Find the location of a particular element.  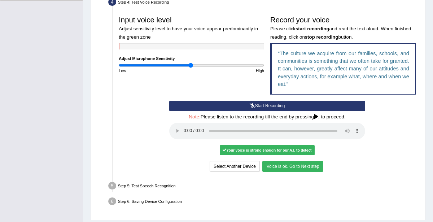

label: Adjust Microphone Senstivity is located at coordinates (146, 58).